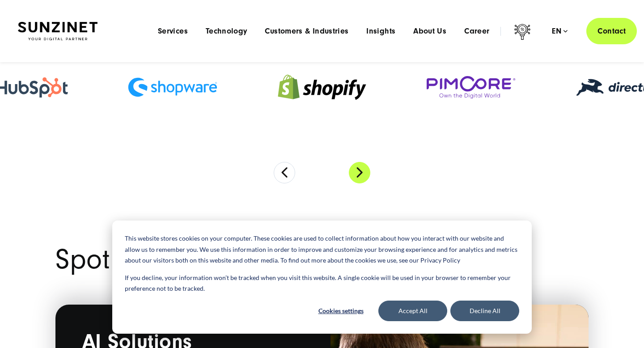  What do you see at coordinates (471, 87) in the screenshot?
I see `img: Pimcore Partner Agency - Digital Agency for PIM Implementation SUNZINET` at bounding box center [471, 87].